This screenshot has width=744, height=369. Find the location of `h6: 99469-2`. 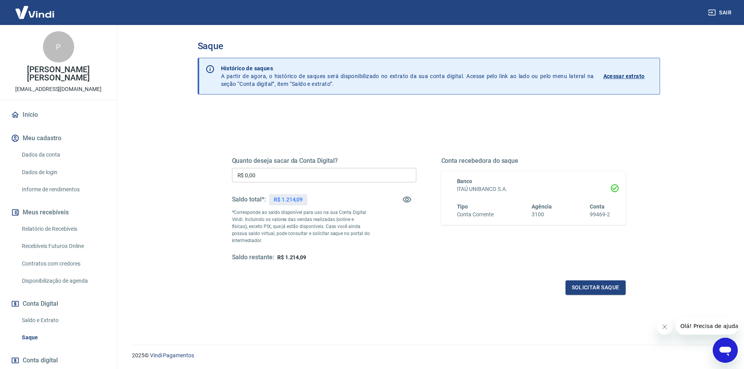

h6: 99469-2 is located at coordinates (600, 215).